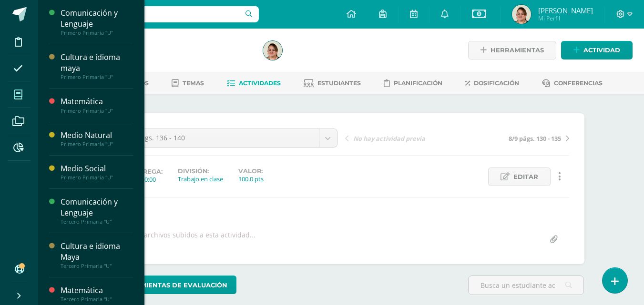 This screenshot has width=644, height=305. What do you see at coordinates (260, 83) in the screenshot?
I see `span: Actividades` at bounding box center [260, 83].